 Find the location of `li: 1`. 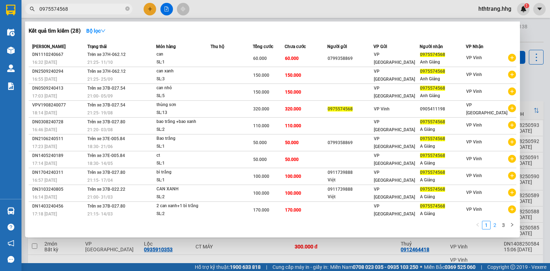

li: 1 is located at coordinates (487, 225).